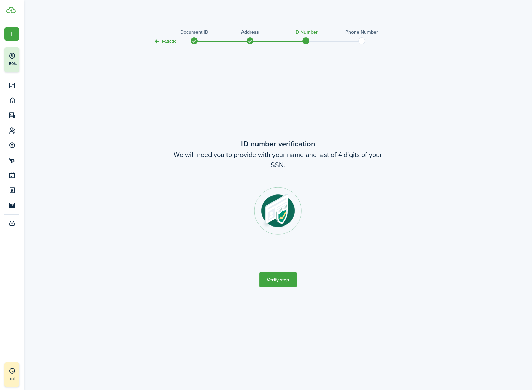  I want to click on h3: Address, so click(250, 32).